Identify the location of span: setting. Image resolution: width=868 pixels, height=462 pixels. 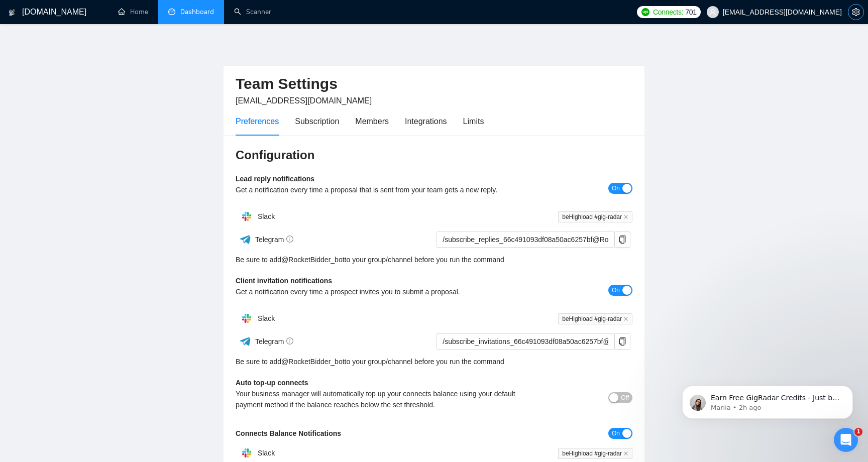
(856, 12).